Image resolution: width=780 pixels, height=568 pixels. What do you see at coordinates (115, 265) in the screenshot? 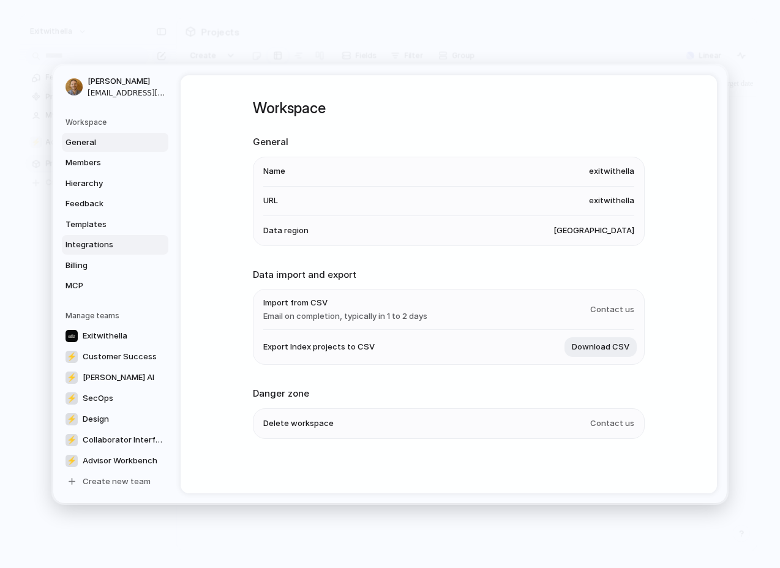
I see `a: Billing` at bounding box center [115, 265].